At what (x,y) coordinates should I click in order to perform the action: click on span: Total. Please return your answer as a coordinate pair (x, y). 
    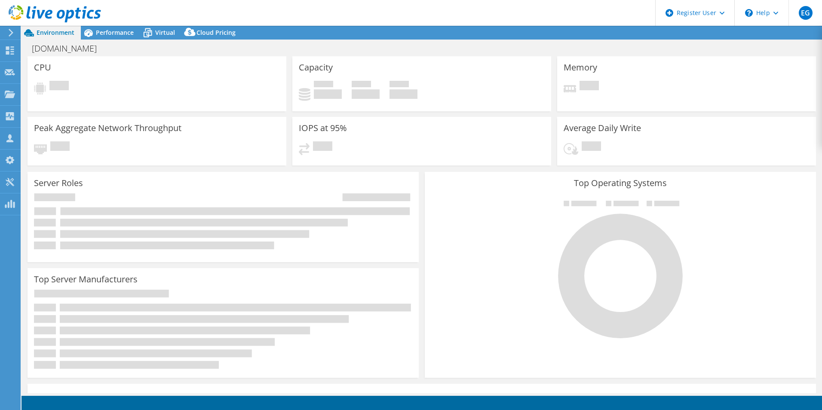
    Looking at the image, I should click on (399, 85).